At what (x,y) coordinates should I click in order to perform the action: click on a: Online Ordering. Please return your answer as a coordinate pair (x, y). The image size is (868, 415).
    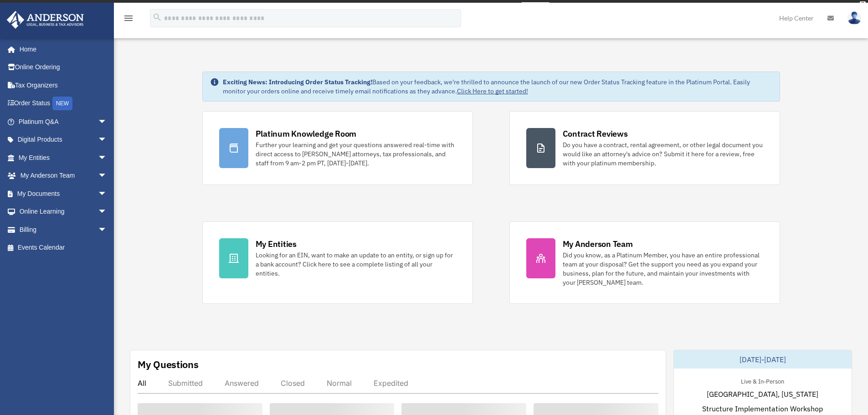
    Looking at the image, I should click on (63, 68).